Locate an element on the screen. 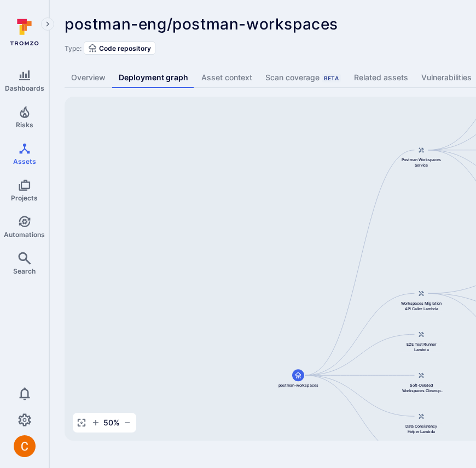 The image size is (476, 468). i: Expand navigation menu is located at coordinates (48, 24).